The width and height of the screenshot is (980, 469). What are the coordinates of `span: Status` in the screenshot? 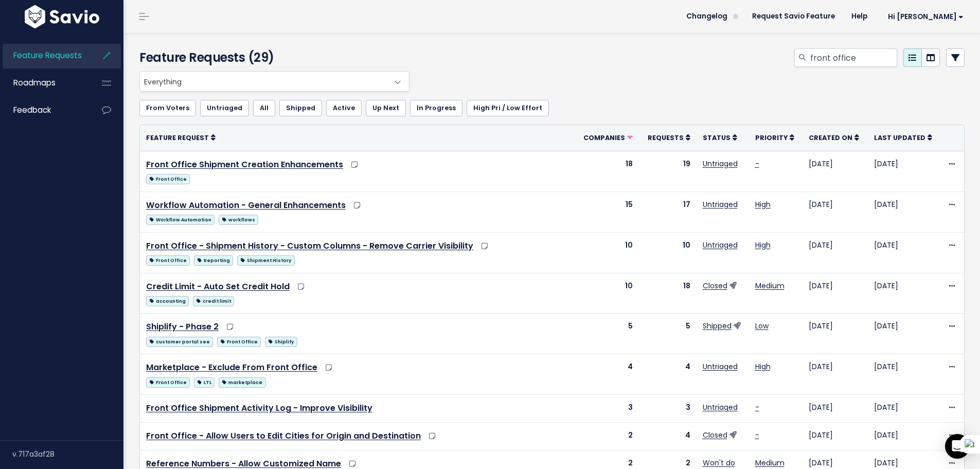 It's located at (717, 137).